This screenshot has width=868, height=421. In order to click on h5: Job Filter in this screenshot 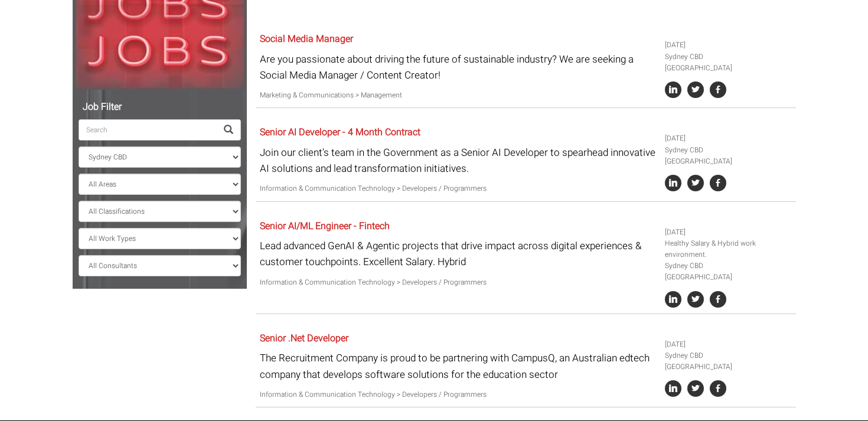, I will do `click(159, 107)`.